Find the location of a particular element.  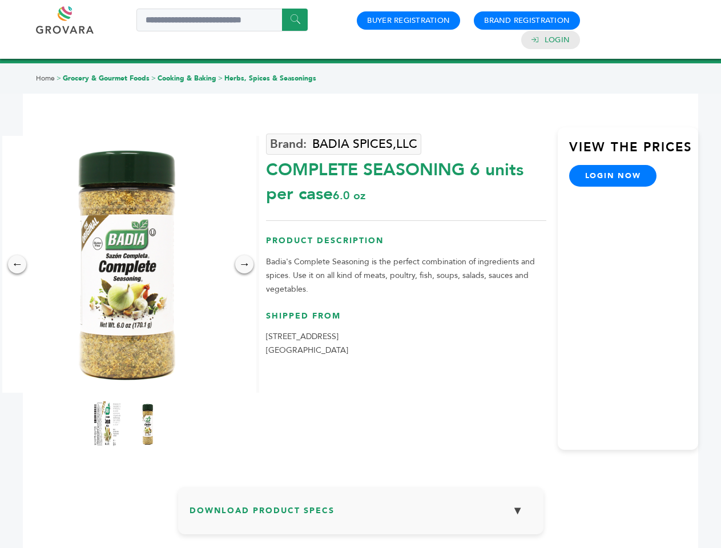

a: Herbs, Spices & Seasonings is located at coordinates (270, 78).